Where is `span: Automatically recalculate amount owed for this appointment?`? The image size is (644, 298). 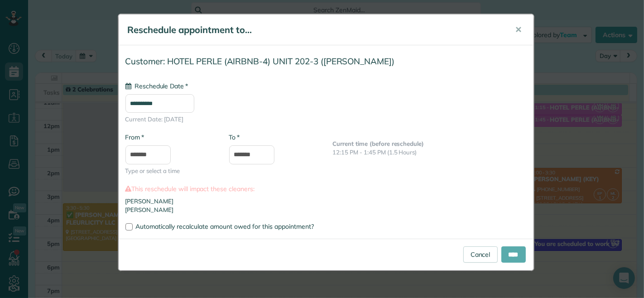 span: Automatically recalculate amount owed for this appointment? is located at coordinates (225, 226).